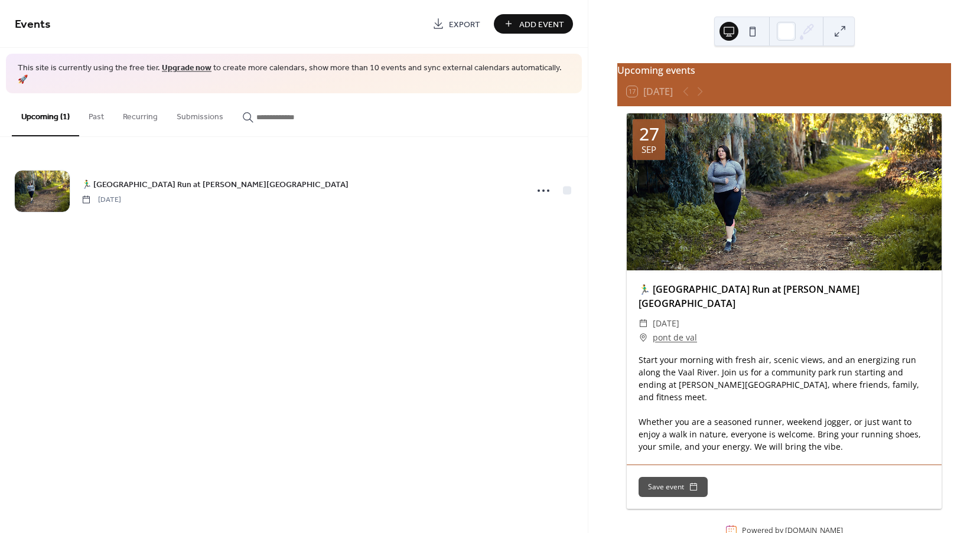  I want to click on div: 27, so click(649, 134).